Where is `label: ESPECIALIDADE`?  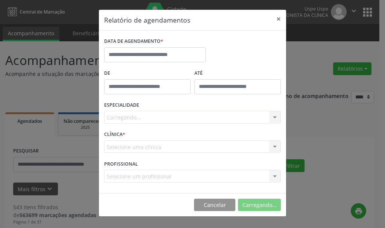 label: ESPECIALIDADE is located at coordinates (121, 105).